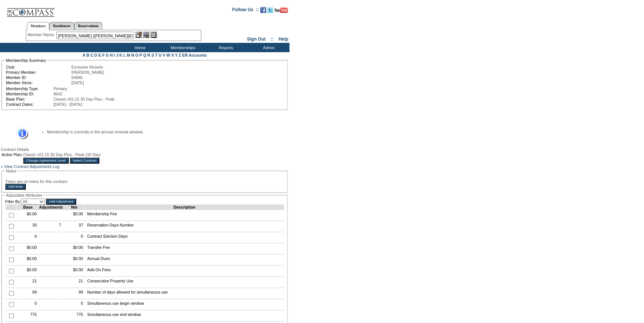  I want to click on td: Base Plan:, so click(29, 99).